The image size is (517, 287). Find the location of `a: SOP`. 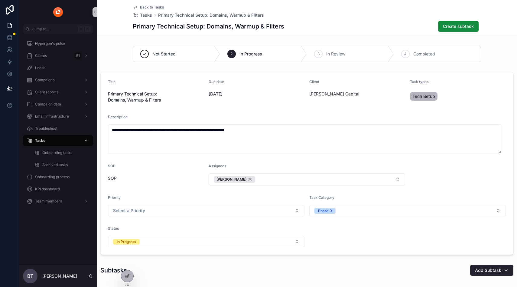

a: SOP is located at coordinates (112, 178).